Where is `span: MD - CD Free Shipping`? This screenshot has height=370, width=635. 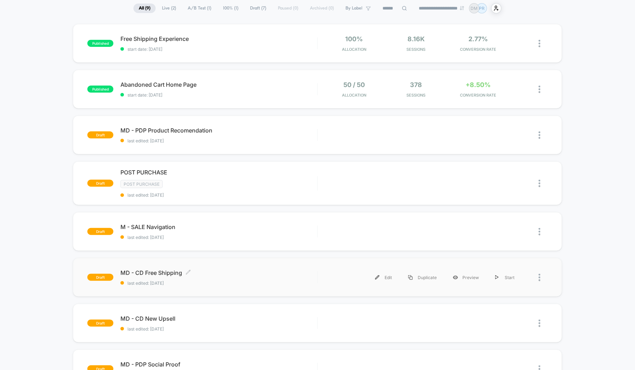
span: MD - CD Free Shipping is located at coordinates (219, 273).